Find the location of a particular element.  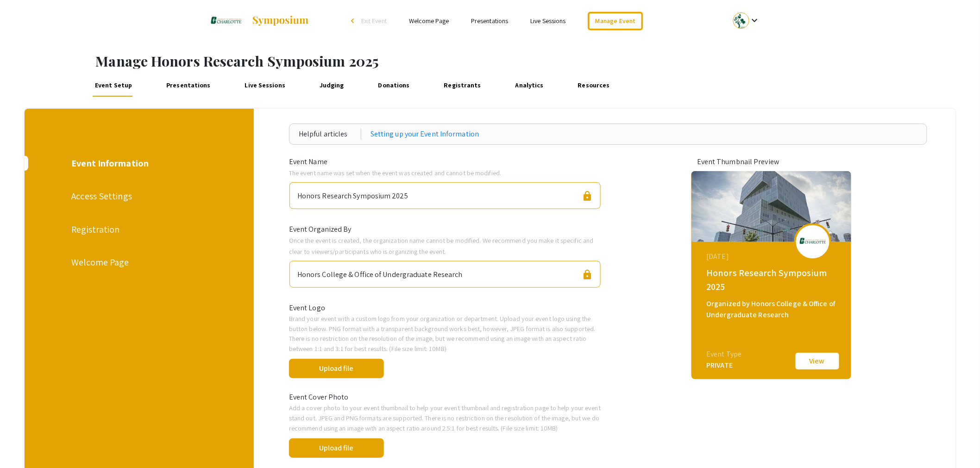

button: View is located at coordinates (818, 362).